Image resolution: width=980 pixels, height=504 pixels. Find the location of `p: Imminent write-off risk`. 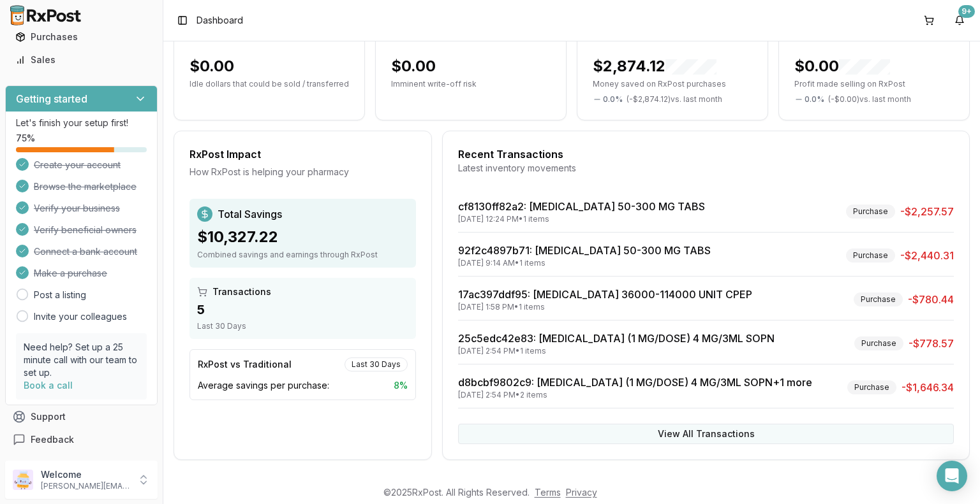

p: Imminent write-off risk is located at coordinates (471, 84).